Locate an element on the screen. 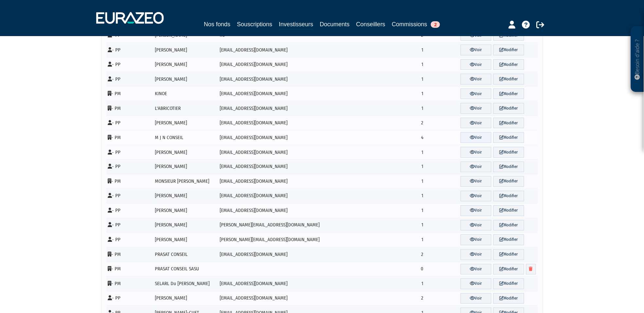 Image resolution: width=644 pixels, height=313 pixels. td: PRASAT CONSEIL SASU is located at coordinates (185, 269).